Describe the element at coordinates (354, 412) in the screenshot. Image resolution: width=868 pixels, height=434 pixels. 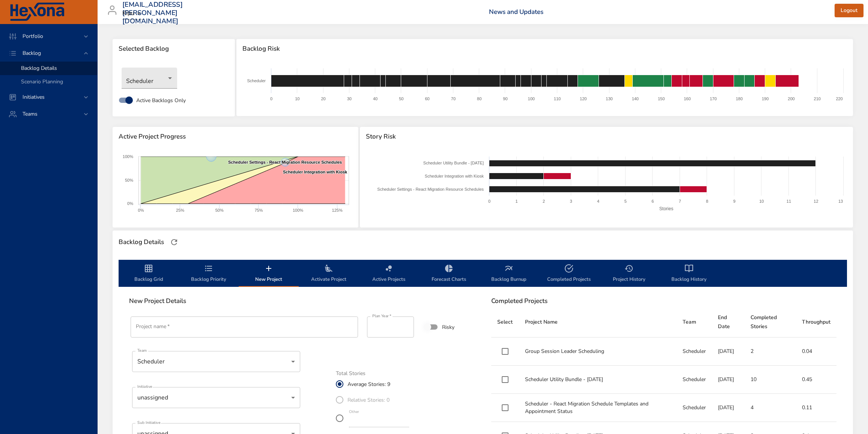
I see `label: Other` at that location.